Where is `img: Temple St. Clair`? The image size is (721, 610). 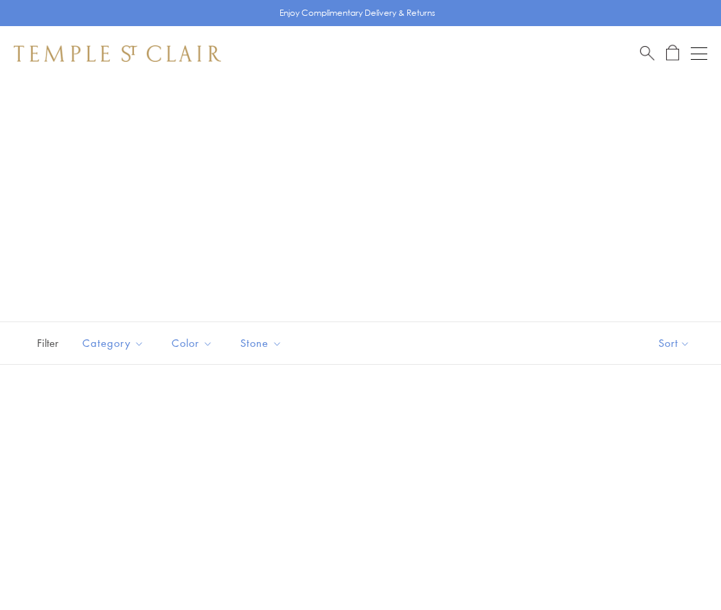
img: Temple St. Clair is located at coordinates (117, 54).